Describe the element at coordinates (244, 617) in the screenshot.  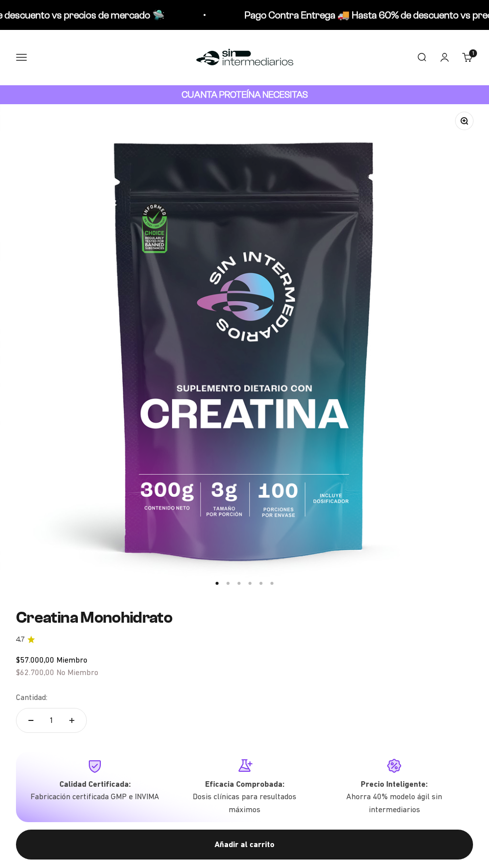
I see `h1: Creatina Monohidrato` at that location.